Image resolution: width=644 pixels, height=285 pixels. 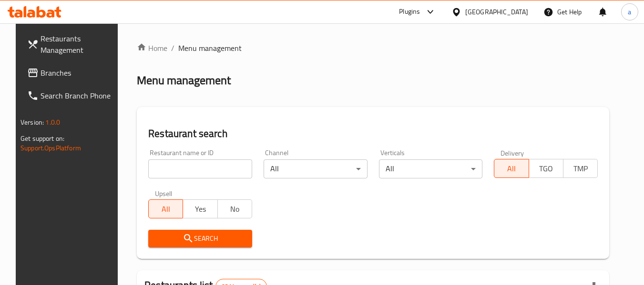 What do you see at coordinates (629, 12) in the screenshot?
I see `span: a` at bounding box center [629, 12].